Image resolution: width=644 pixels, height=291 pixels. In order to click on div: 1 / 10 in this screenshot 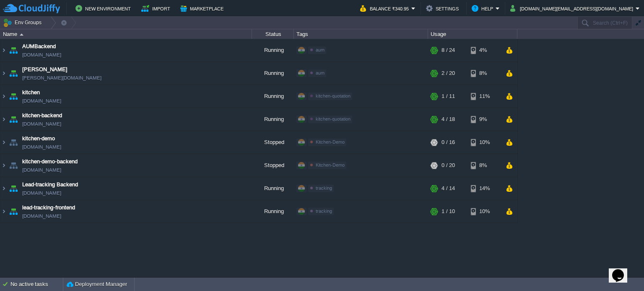, I will do `click(448, 212)`.